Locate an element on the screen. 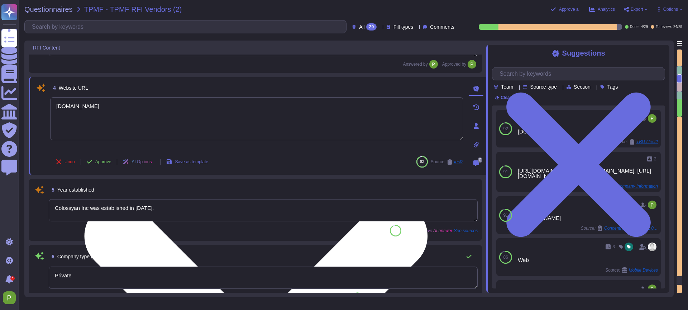 The image size is (688, 310). span: 4 is located at coordinates (53, 88).